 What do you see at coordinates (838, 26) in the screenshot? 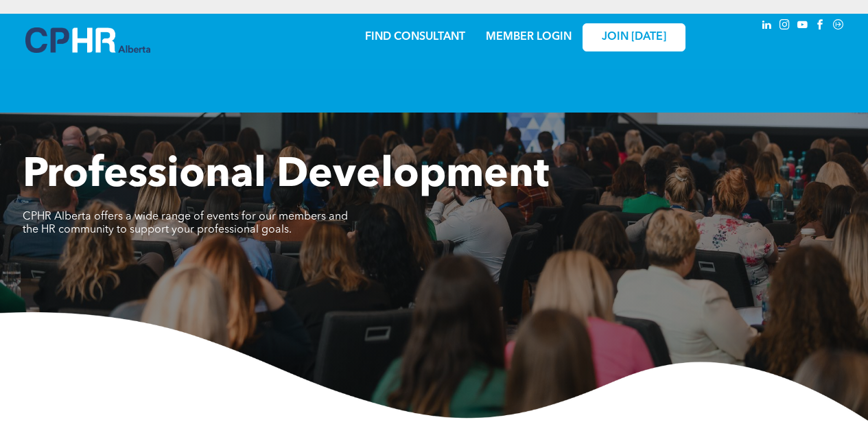
I see `a: Social network` at bounding box center [838, 26].